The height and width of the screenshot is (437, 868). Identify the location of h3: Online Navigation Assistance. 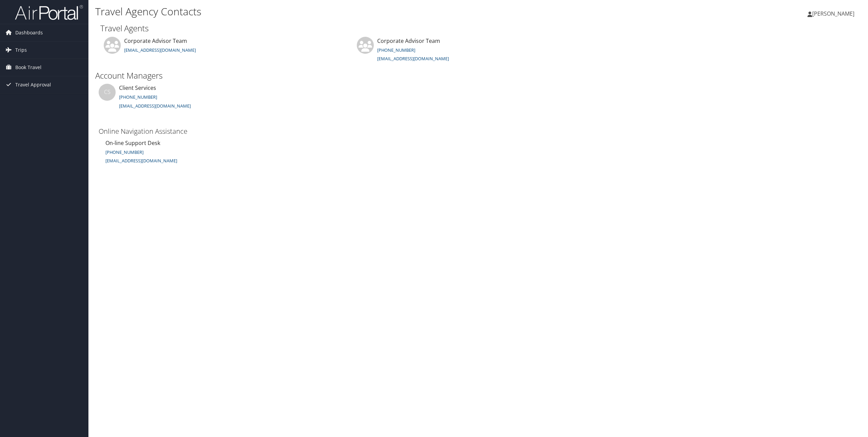
(191, 131).